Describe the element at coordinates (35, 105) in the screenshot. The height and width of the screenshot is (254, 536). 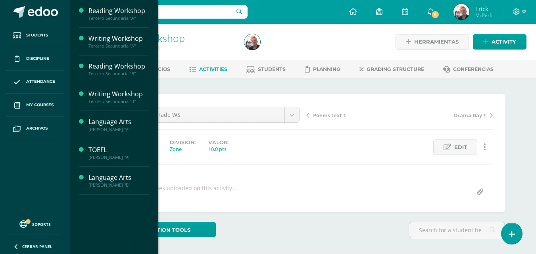
I see `a: My courses` at that location.